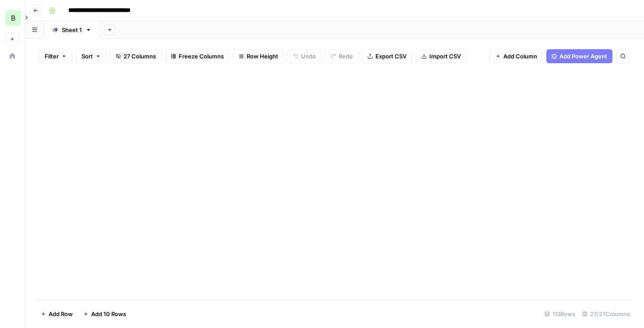  Describe the element at coordinates (579, 56) in the screenshot. I see `button: Add Power Agent` at that location.